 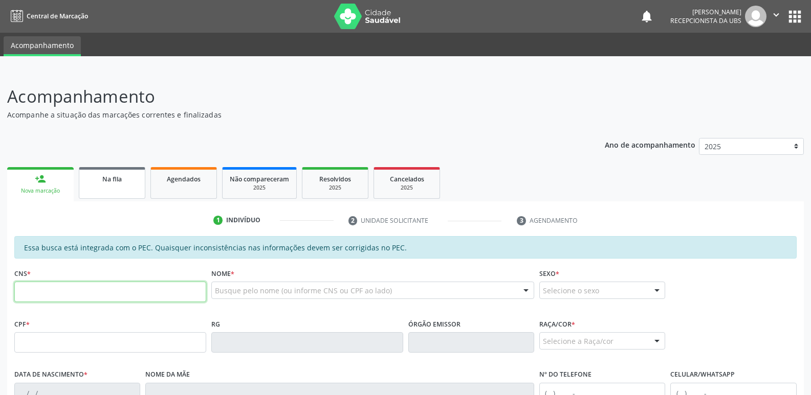 I want to click on div: Nova marcação, so click(x=40, y=191).